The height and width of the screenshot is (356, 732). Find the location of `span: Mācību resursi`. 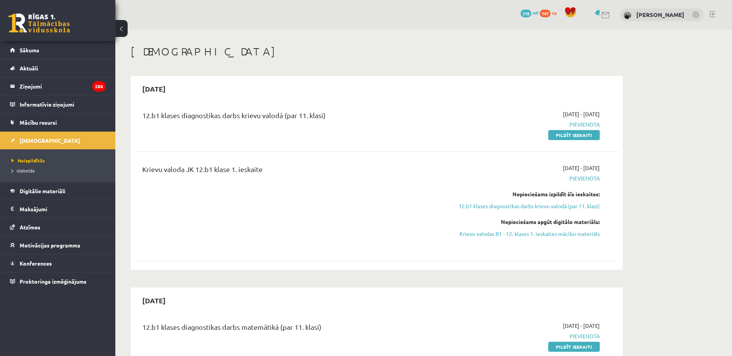

span: Mācību resursi is located at coordinates (38, 122).